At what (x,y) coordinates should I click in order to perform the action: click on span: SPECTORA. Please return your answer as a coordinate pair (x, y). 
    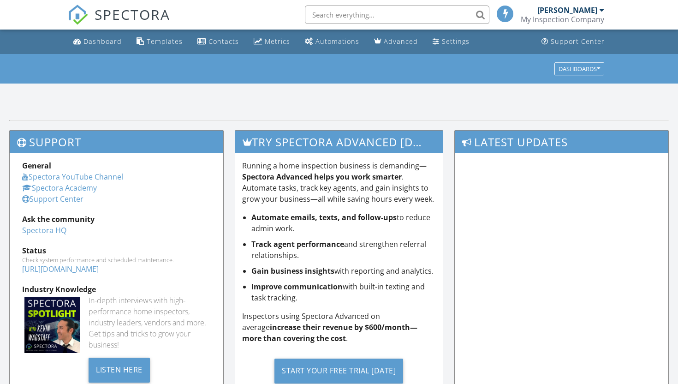
    Looking at the image, I should click on (132, 14).